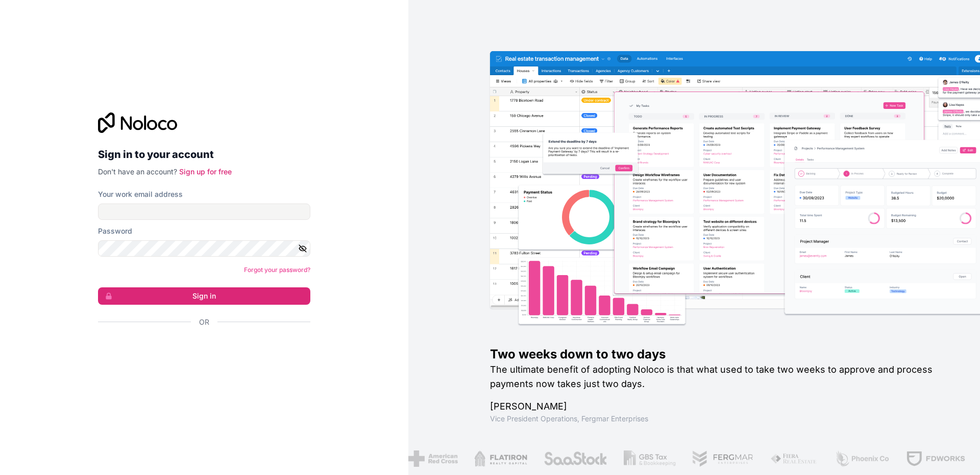 The image size is (980, 475). Describe the element at coordinates (141, 195) in the screenshot. I see `label: Your work email address` at that location.